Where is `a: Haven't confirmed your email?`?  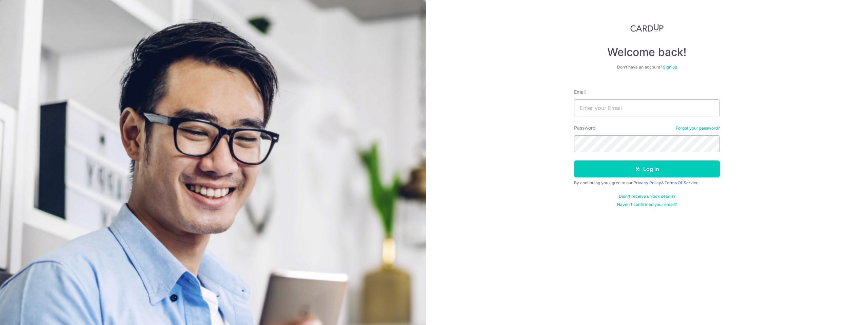 a: Haven't confirmed your email? is located at coordinates (647, 204).